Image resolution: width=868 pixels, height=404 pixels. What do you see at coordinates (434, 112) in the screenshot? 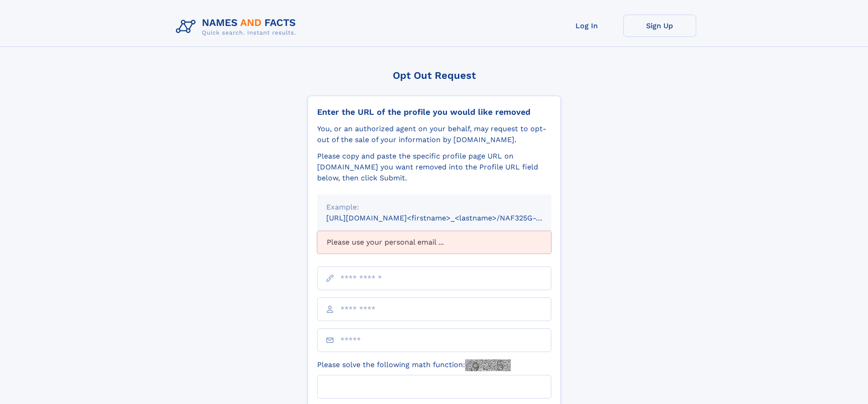
I see `div: Enter the URL of the profile you would like removed` at bounding box center [434, 112].